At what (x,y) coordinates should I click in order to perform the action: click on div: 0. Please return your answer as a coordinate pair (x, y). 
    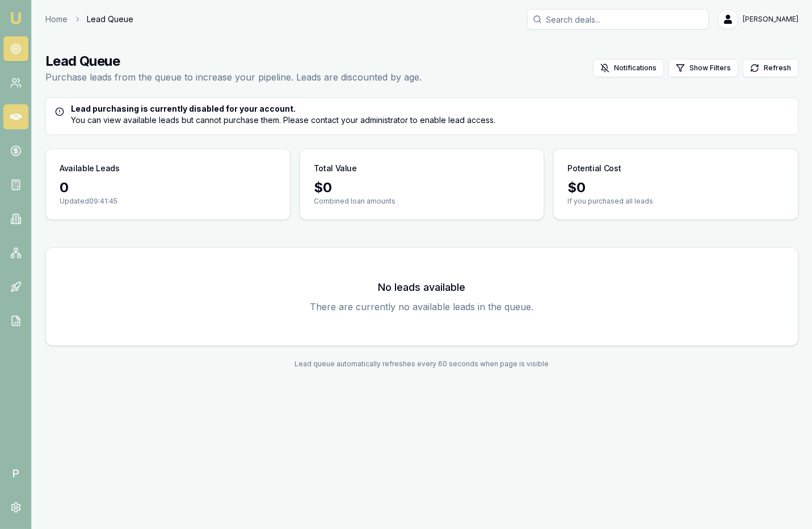
    Looking at the image, I should click on (168, 188).